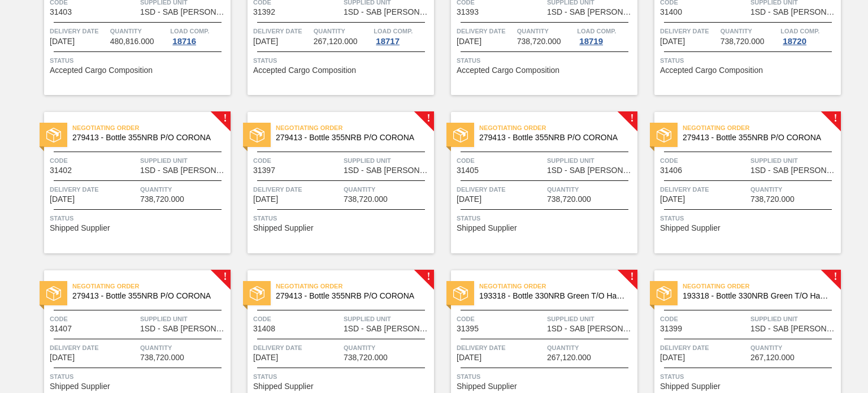 The image size is (868, 393). I want to click on span: 31403, so click(60, 12).